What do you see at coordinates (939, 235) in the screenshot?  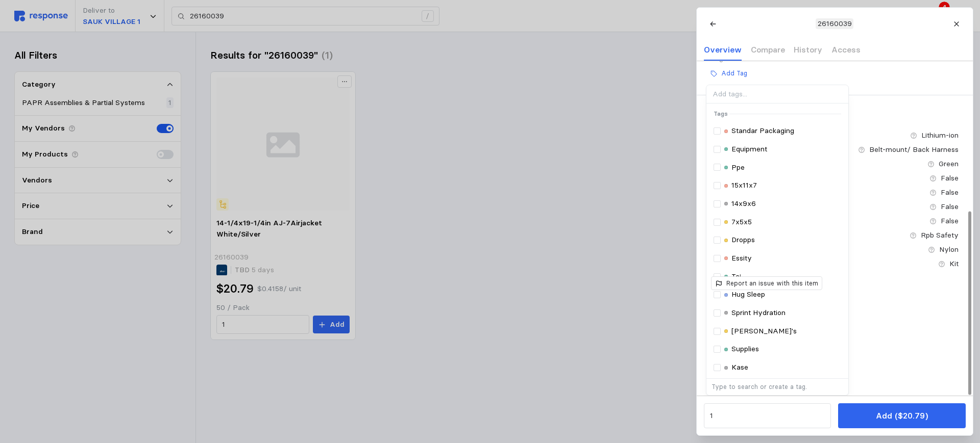 I see `div: Rpb Safety` at bounding box center [939, 235].